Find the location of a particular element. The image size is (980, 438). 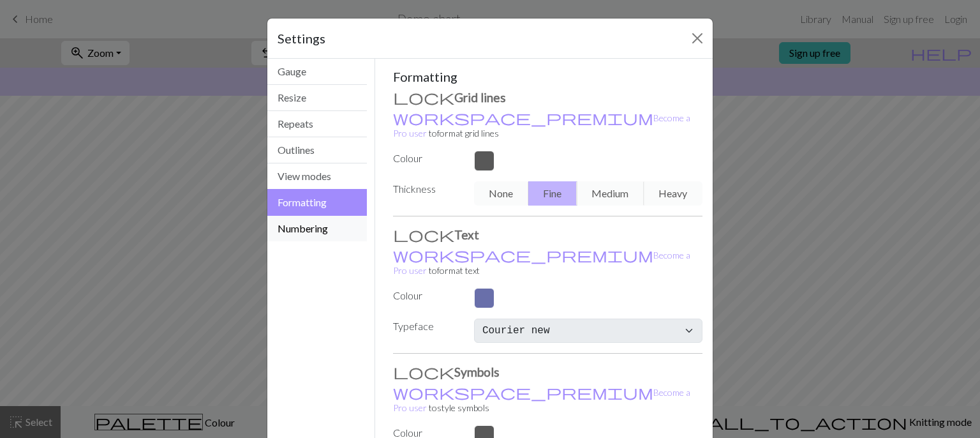

h3: Grid lines is located at coordinates (548, 97).